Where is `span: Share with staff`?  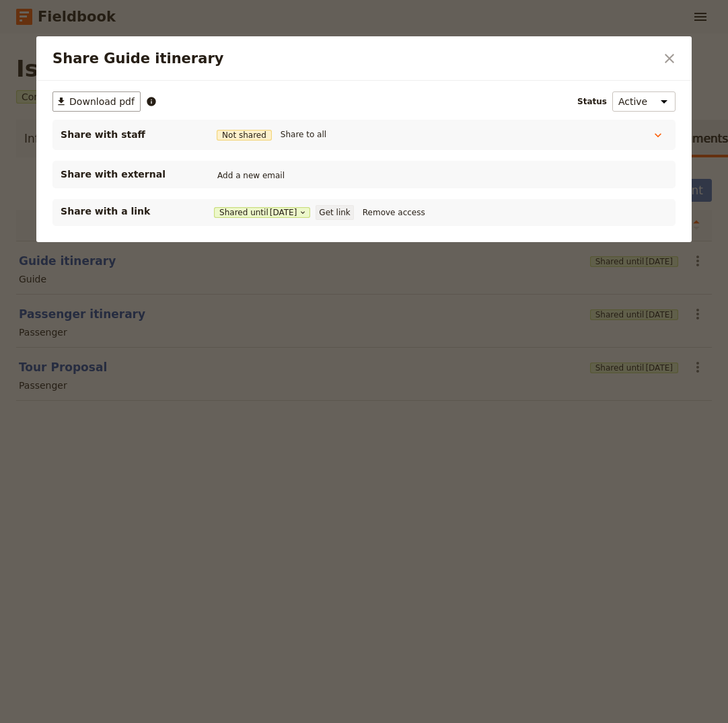
span: Share with staff is located at coordinates (128, 135).